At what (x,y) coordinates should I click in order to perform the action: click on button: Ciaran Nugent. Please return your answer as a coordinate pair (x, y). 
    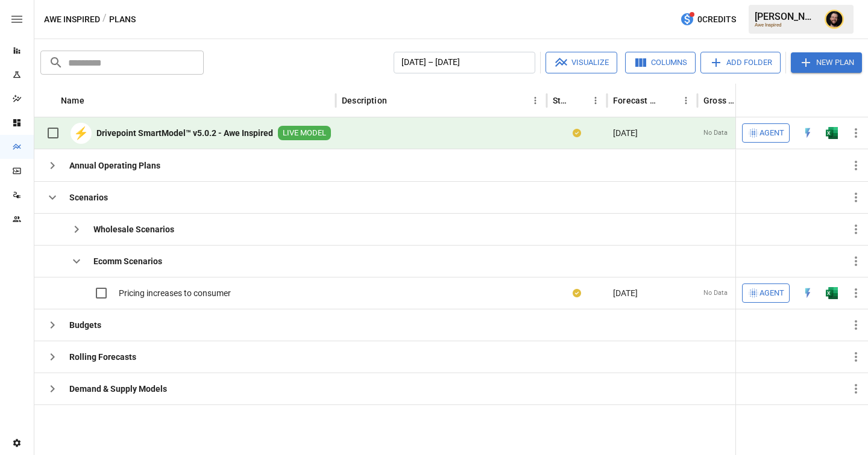
    Looking at the image, I should click on (834, 19).